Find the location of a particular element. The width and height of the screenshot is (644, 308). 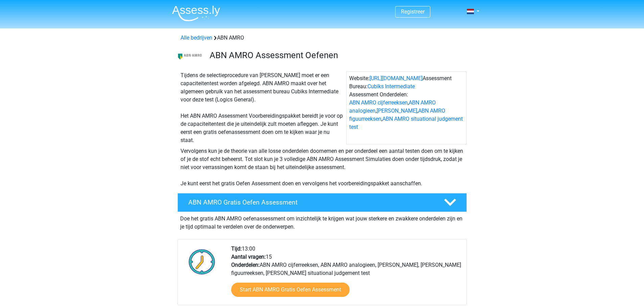

b: Onderdelen: is located at coordinates (246, 265).